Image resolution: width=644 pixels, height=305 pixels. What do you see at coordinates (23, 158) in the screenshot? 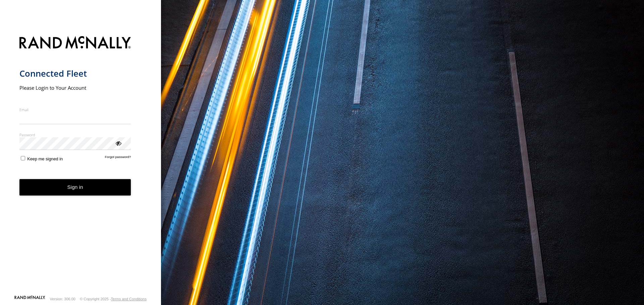
I see `input: Keep me signed in` at bounding box center [23, 158].